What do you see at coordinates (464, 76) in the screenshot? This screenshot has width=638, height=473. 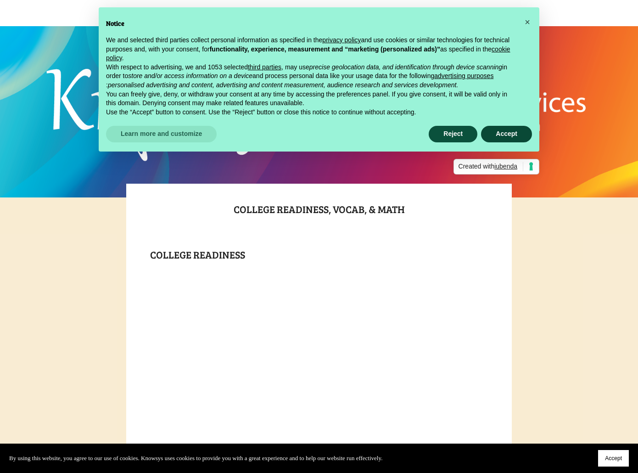 I see `button: advertising purposes` at bounding box center [464, 76].